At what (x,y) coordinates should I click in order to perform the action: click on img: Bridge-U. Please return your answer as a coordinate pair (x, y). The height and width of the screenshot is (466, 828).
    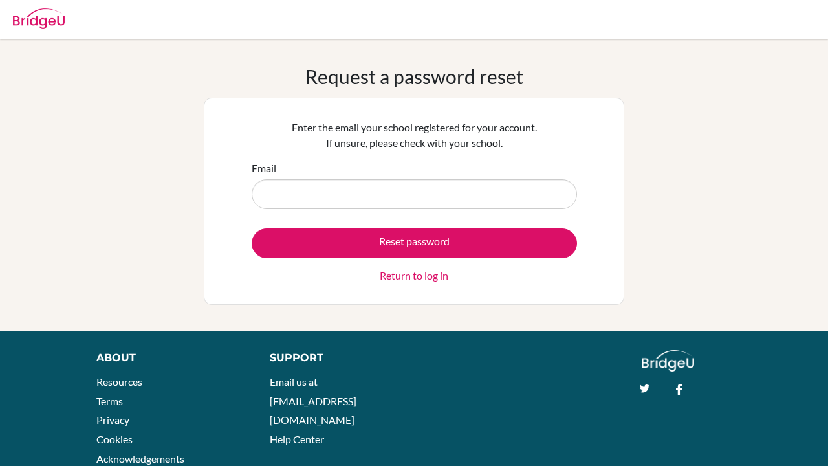
    Looking at the image, I should click on (39, 19).